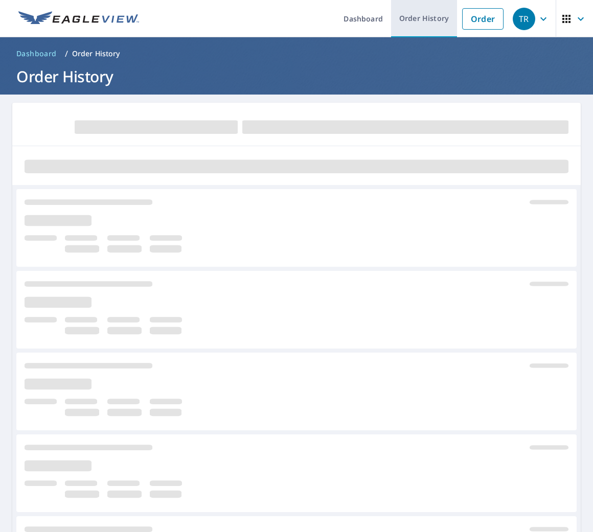  Describe the element at coordinates (297, 54) in the screenshot. I see `nav: breadcrumb` at that location.